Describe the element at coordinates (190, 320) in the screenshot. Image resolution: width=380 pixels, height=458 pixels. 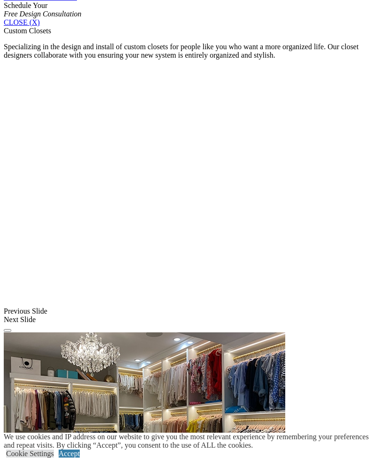
I see `div: Next Slide` at that location.